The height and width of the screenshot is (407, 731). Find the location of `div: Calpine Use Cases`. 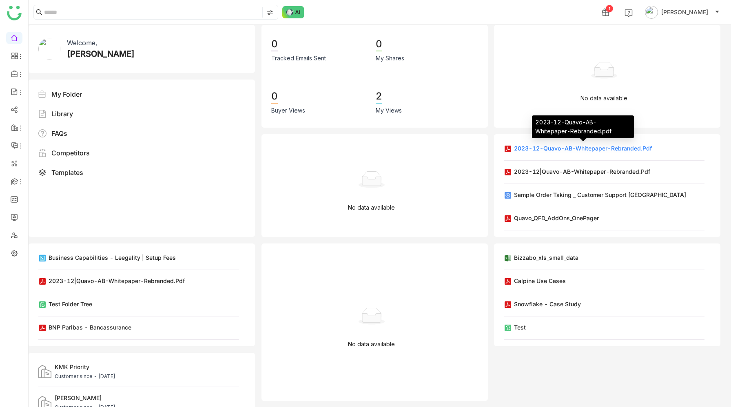

div: Calpine Use Cases is located at coordinates (539, 281).